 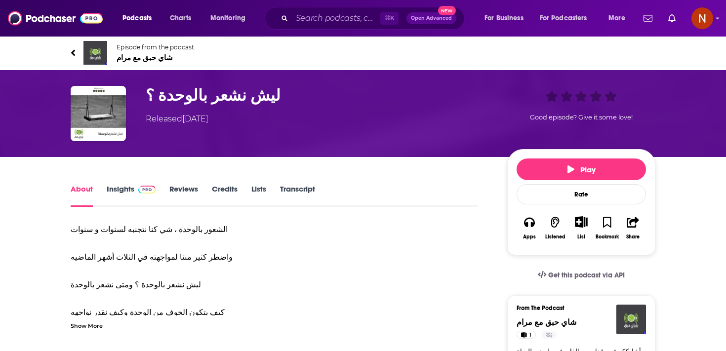 What do you see at coordinates (581, 169) in the screenshot?
I see `span: Play` at bounding box center [581, 169].